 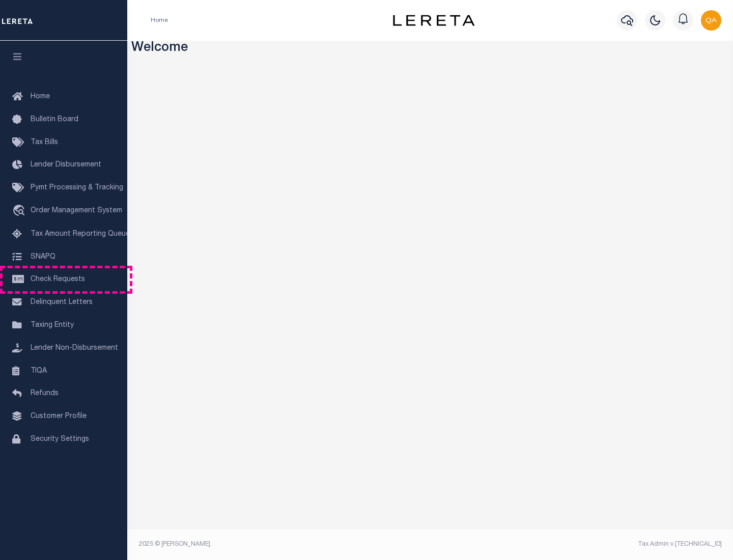 What do you see at coordinates (59, 439) in the screenshot?
I see `span: Security Settings` at bounding box center [59, 439].